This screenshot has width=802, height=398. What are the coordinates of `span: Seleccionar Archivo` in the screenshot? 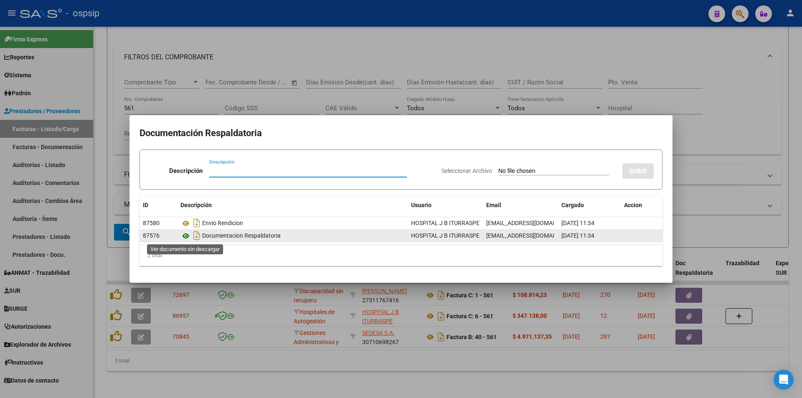 It's located at (466, 171).